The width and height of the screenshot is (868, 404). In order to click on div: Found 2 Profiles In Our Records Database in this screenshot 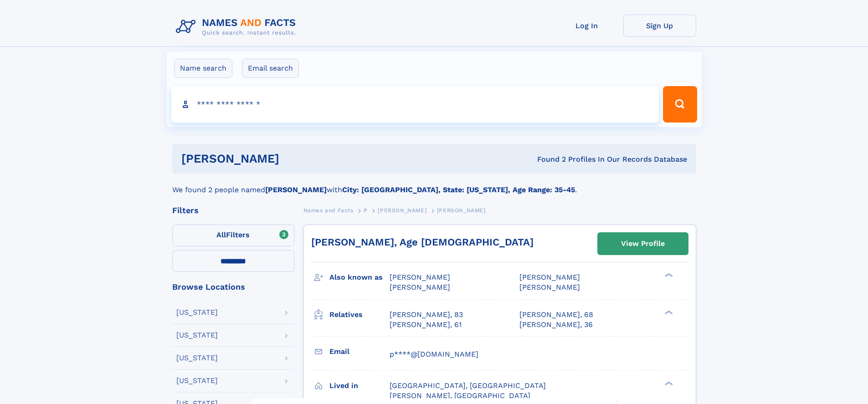, I will do `click(548, 159)`.